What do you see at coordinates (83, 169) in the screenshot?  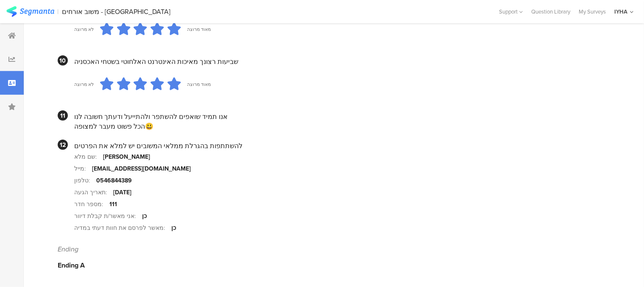 I see `div: מייל:` at bounding box center [83, 169].